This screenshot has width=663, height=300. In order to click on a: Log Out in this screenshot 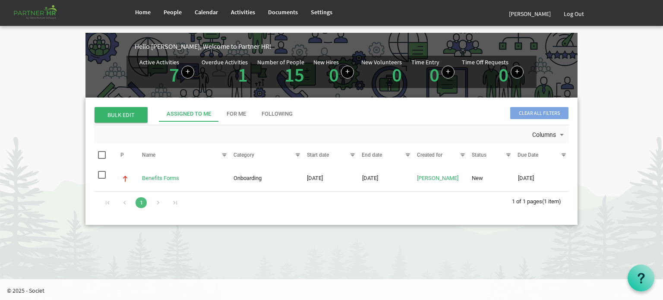, I will do `click(574, 14)`.